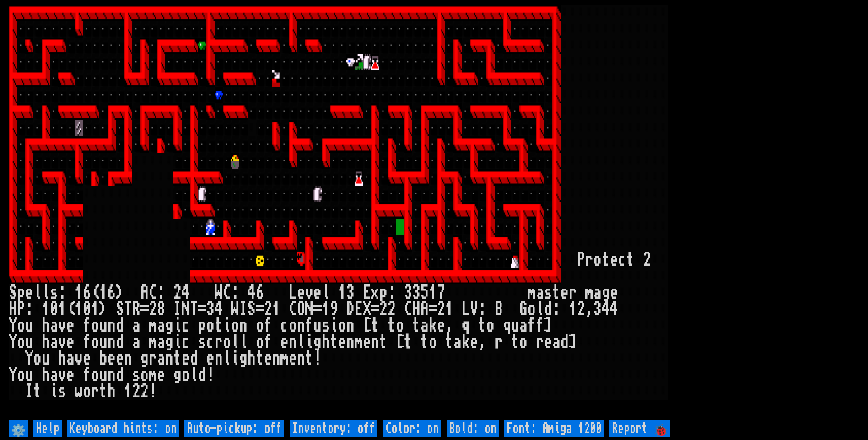 Image resolution: width=868 pixels, height=440 pixels. I want to click on div: S, so click(252, 309).